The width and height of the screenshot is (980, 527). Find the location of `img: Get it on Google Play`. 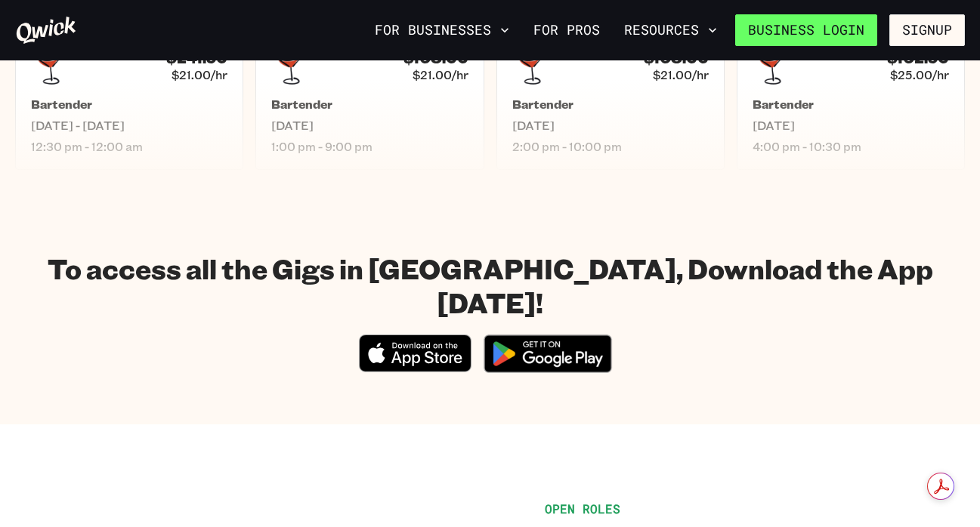

img: Get it on Google Play is located at coordinates (548, 354).